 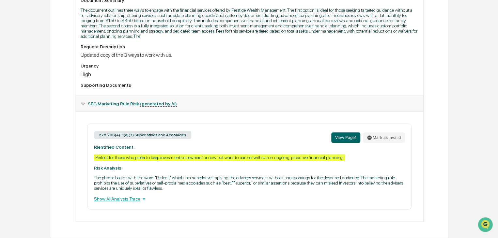 What do you see at coordinates (108, 168) in the screenshot?
I see `strong: Risk Analysis:` at bounding box center [108, 168].